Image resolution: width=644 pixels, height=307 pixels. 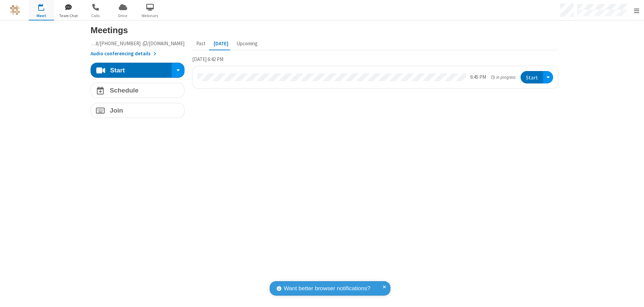 What do you see at coordinates (123, 54) in the screenshot?
I see `button: Audio conferencing details` at bounding box center [123, 54].